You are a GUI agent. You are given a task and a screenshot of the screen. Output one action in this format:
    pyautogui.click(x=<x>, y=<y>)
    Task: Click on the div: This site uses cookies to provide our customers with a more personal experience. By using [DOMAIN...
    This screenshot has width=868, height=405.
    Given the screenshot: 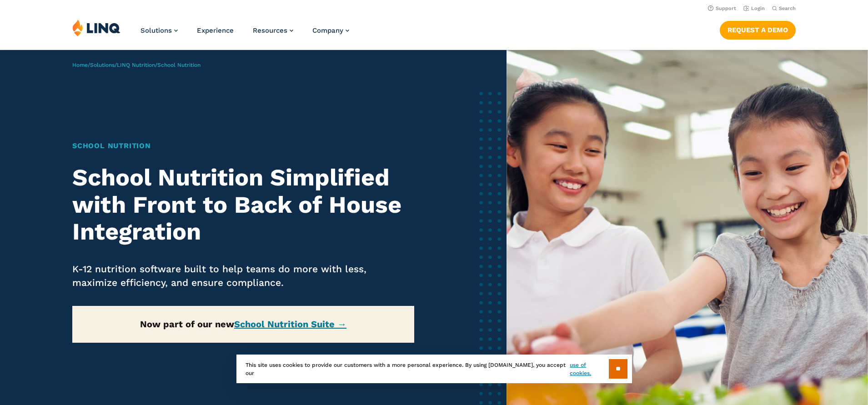 What is the action you would take?
    pyautogui.click(x=435, y=368)
    